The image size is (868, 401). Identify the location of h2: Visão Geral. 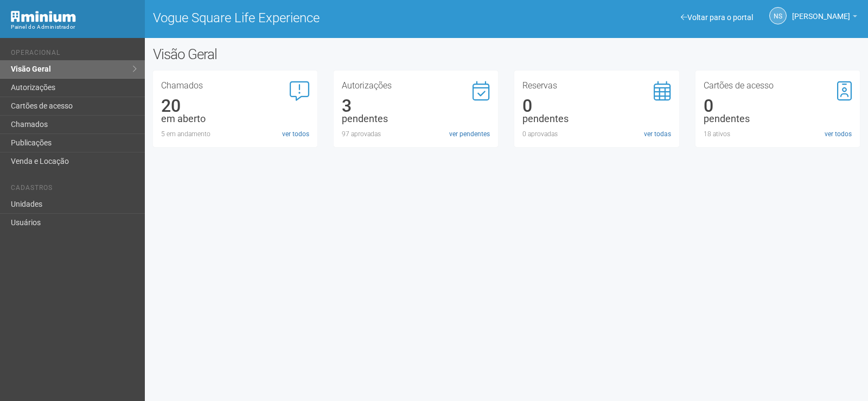
(295, 54).